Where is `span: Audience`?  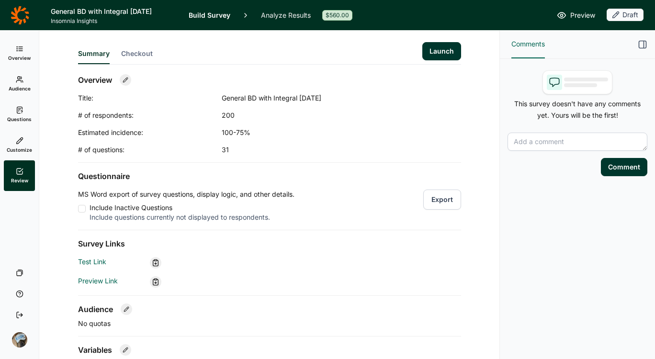
span: Audience is located at coordinates (20, 89).